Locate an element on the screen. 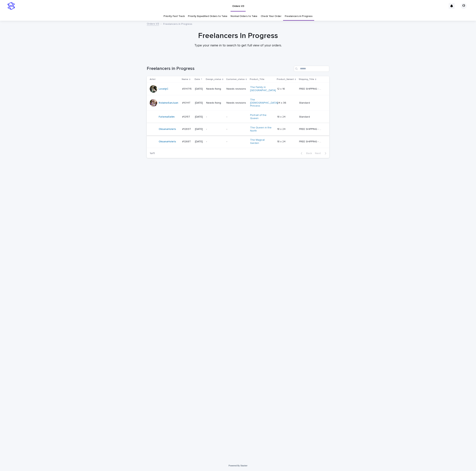 Image resolution: width=476 pixels, height=471 pixels. p: Shipping_Title is located at coordinates (306, 79).